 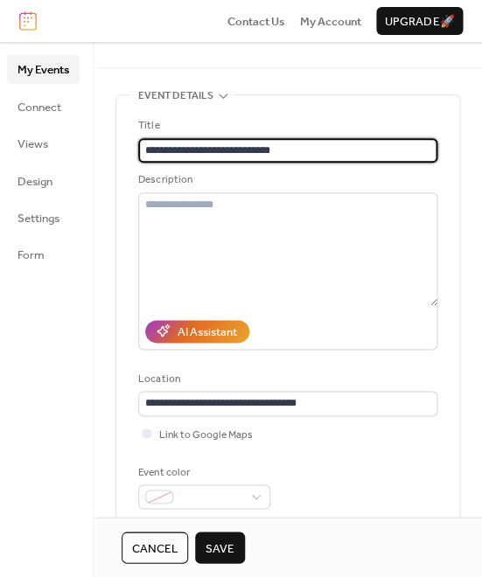 What do you see at coordinates (176, 96) in the screenshot?
I see `span: Event details` at bounding box center [176, 96].